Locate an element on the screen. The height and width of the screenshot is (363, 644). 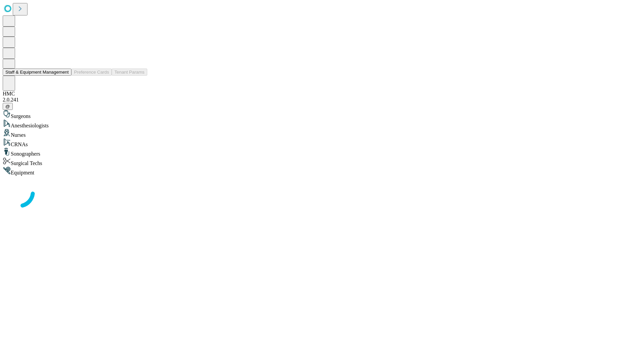
button: Staff & Equipment Management is located at coordinates (37, 71).